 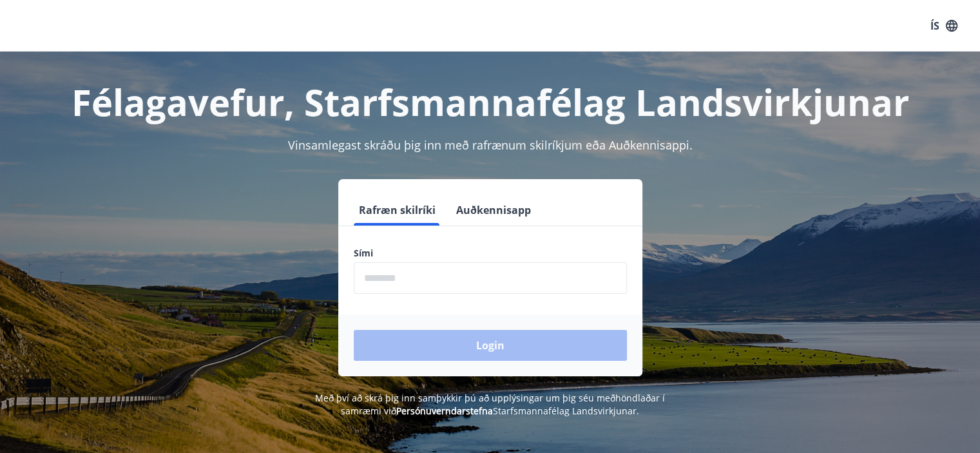 What do you see at coordinates (944, 25) in the screenshot?
I see `button: ÍS` at bounding box center [944, 25].